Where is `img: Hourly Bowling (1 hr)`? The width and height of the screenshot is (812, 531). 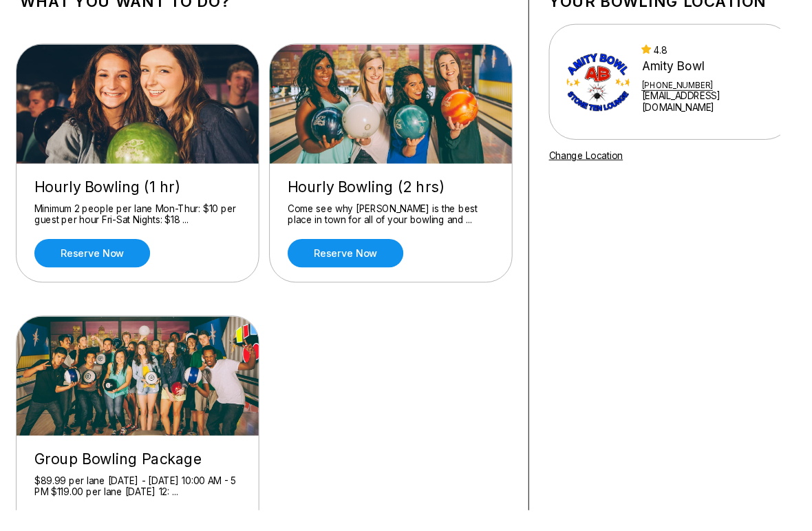 img: Hourly Bowling (1 hr) is located at coordinates (144, 108).